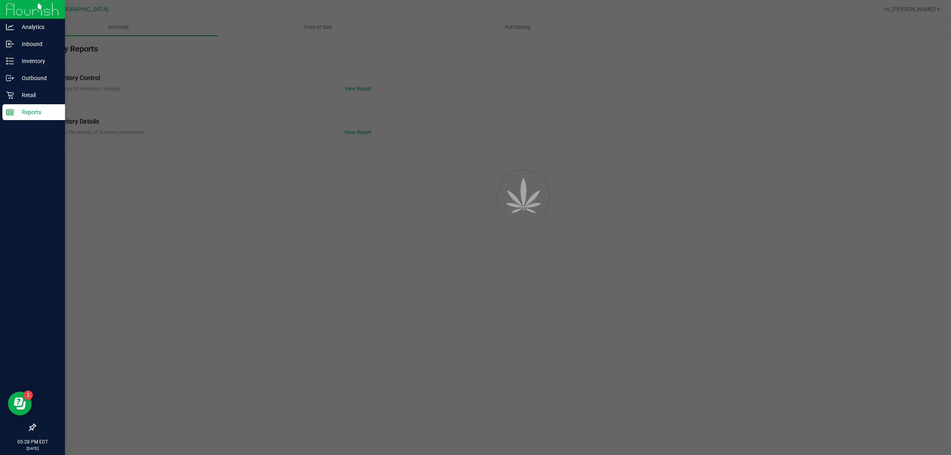  I want to click on p: Outbound, so click(38, 78).